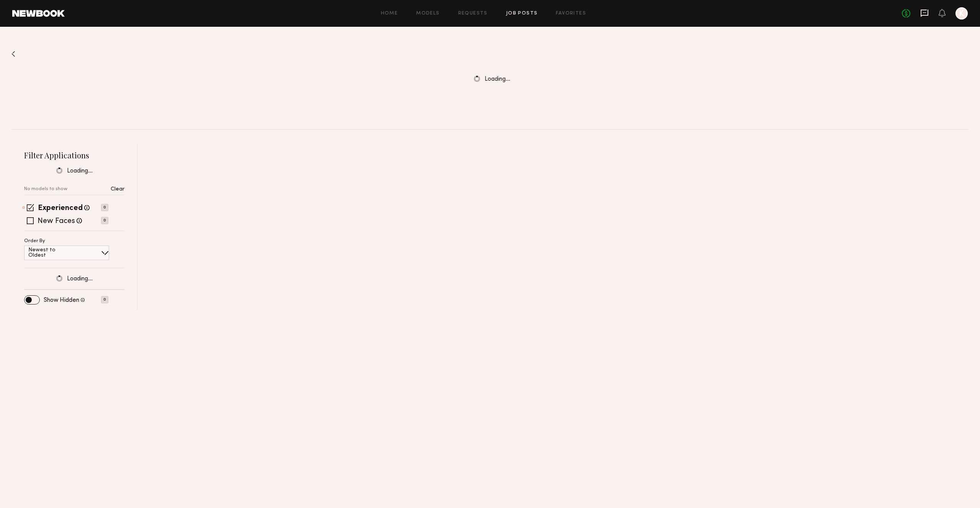  I want to click on a: Models, so click(427, 14).